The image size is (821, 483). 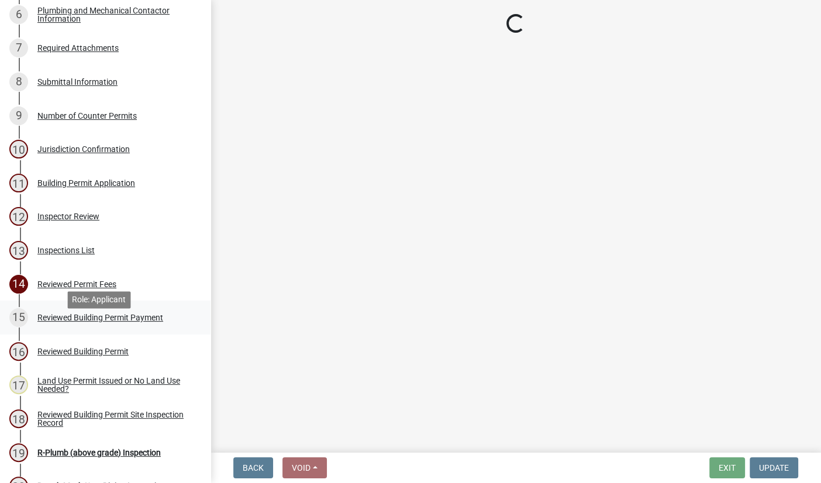 What do you see at coordinates (78, 48) in the screenshot?
I see `div: Required Attachments` at bounding box center [78, 48].